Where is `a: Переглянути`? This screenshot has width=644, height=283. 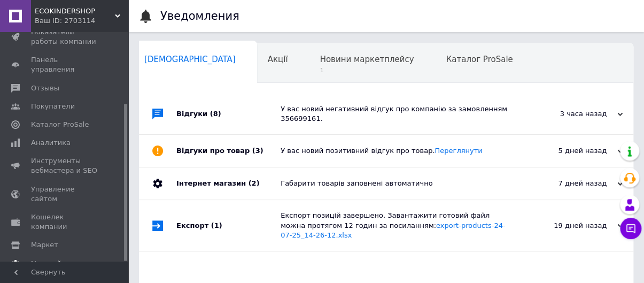 a: Переглянути is located at coordinates (458, 150).